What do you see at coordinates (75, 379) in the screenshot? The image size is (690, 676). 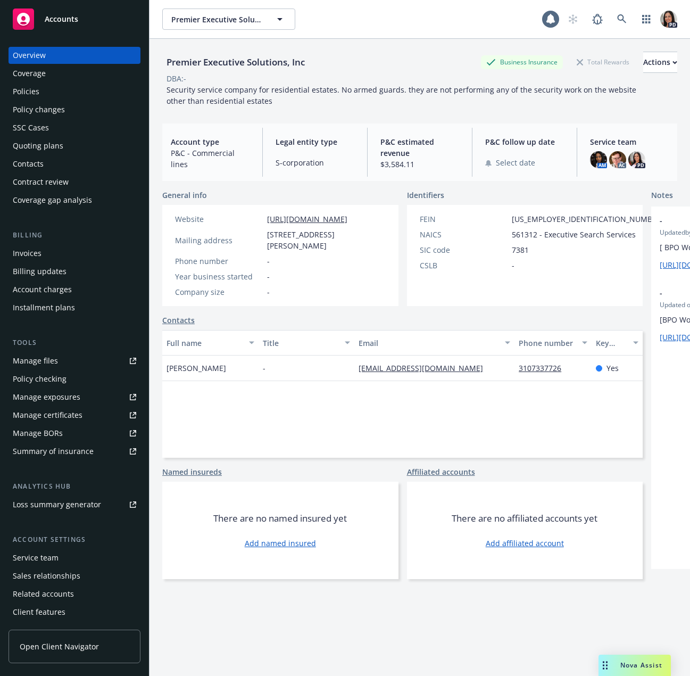 I see `a: Policy checking` at bounding box center [75, 379].